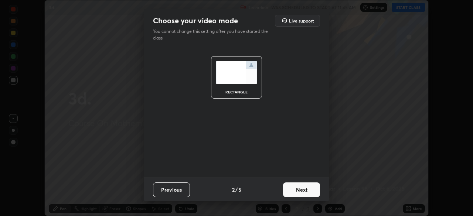 This screenshot has height=216, width=473. Describe the element at coordinates (172, 190) in the screenshot. I see `button: Previous` at that location.